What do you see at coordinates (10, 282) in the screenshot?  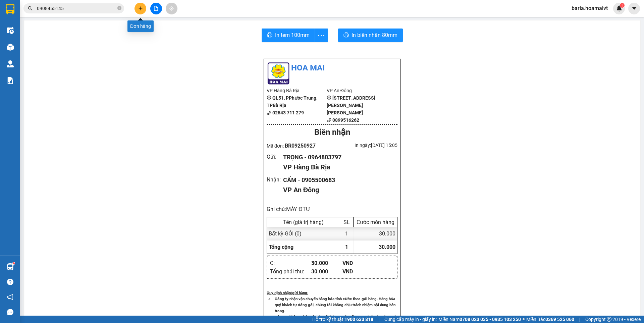 I see `span: question-circle` at bounding box center [10, 282].